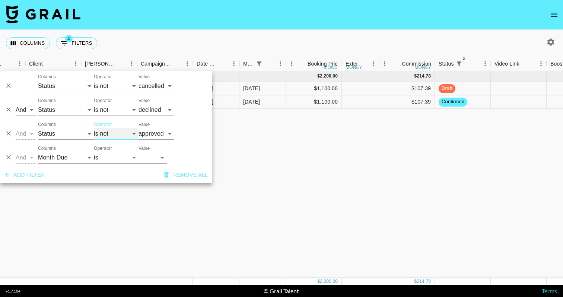  I want to click on div: Booking Price, so click(324, 64).